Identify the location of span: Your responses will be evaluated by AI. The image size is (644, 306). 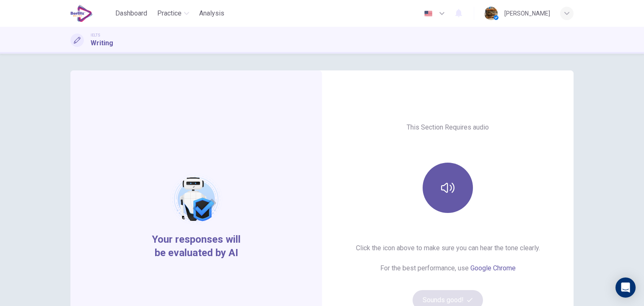
(196, 246).